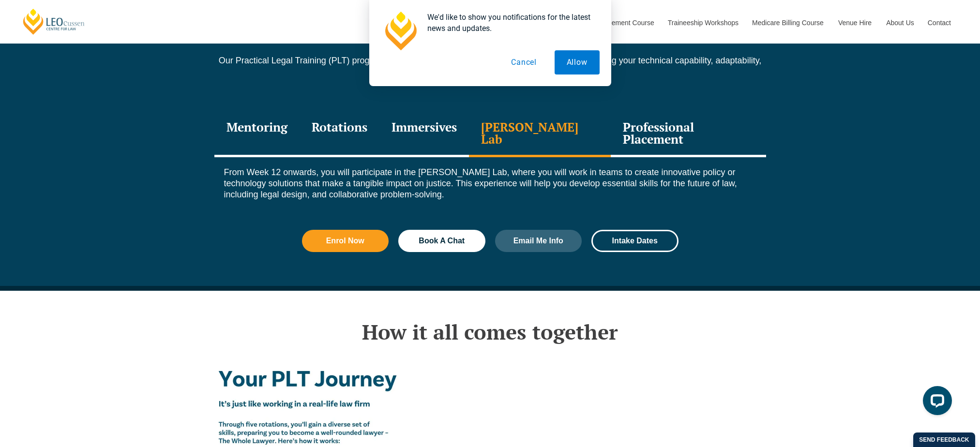  What do you see at coordinates (524, 63) in the screenshot?
I see `button: Cancel` at bounding box center [524, 63].